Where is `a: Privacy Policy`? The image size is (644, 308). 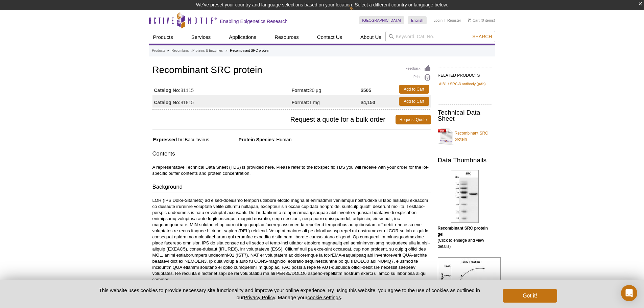
a: Privacy Policy is located at coordinates (259, 297).